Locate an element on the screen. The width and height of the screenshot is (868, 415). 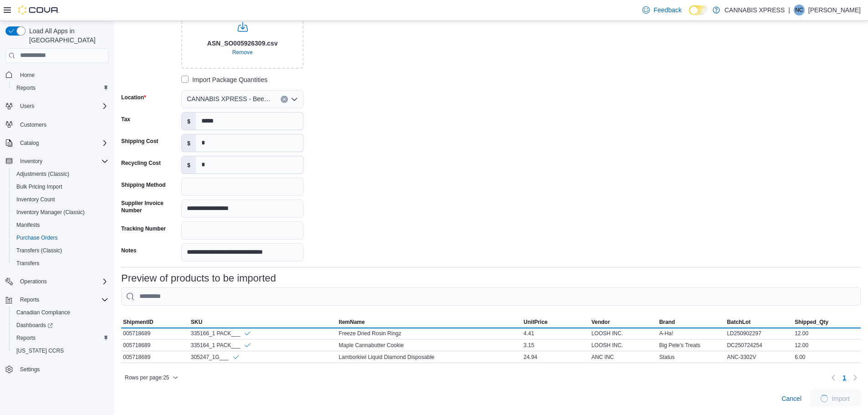
span: Rows per page : 25 is located at coordinates (147, 378).